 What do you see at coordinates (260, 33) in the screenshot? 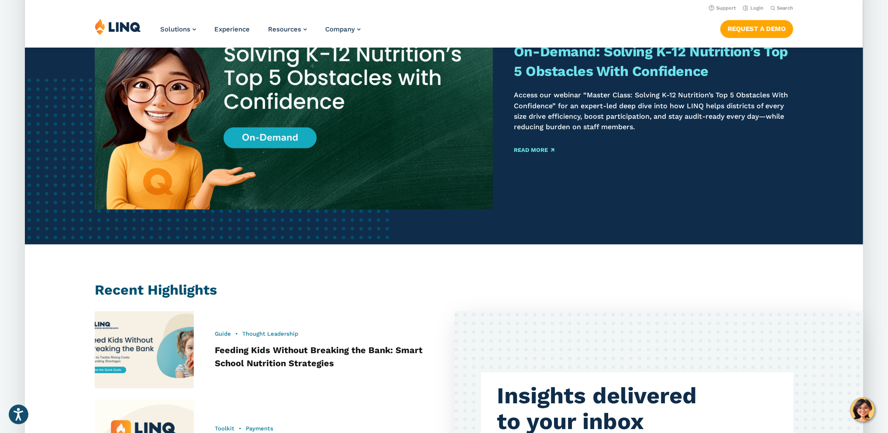
I see `nav: Primary Navigation` at bounding box center [260, 33].